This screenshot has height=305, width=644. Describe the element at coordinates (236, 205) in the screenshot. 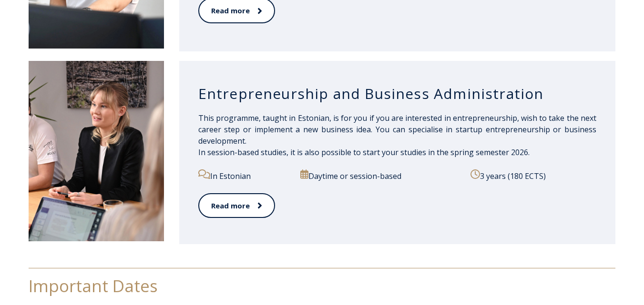

I see `a: Read more` at that location.